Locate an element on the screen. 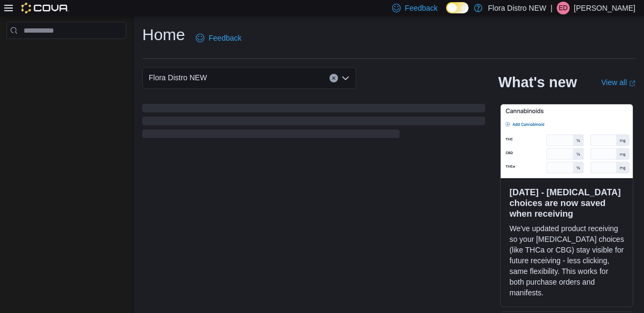  span: ED is located at coordinates (563, 8).